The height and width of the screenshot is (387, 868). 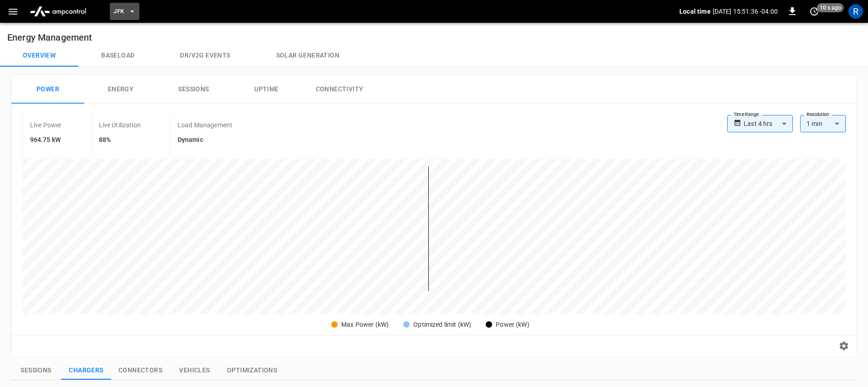 I want to click on div: Optimized limit (kW), so click(x=442, y=324).